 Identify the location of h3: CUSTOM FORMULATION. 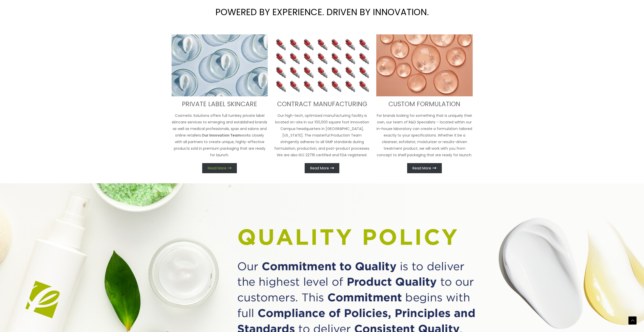
(424, 104).